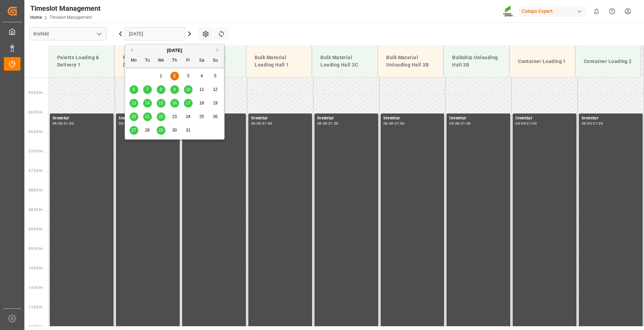  Describe the element at coordinates (36, 170) in the screenshot. I see `span: 07:30 Hr` at that location.